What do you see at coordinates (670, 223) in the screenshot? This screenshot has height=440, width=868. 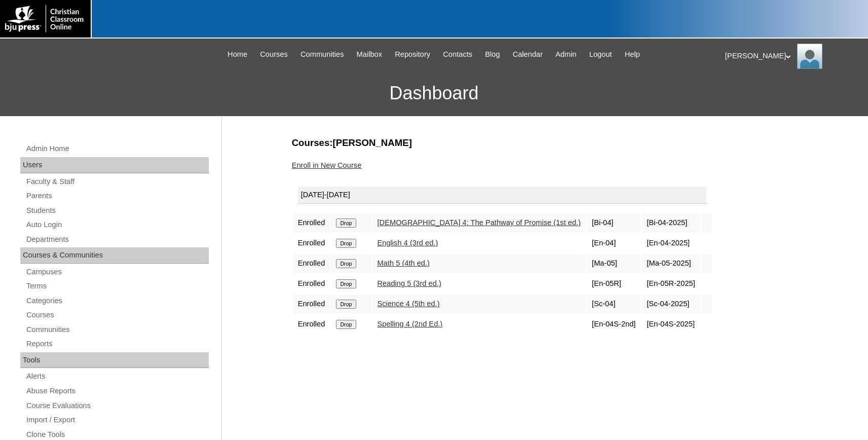 I see `td: [Bi-04-2025]` at bounding box center [670, 223].